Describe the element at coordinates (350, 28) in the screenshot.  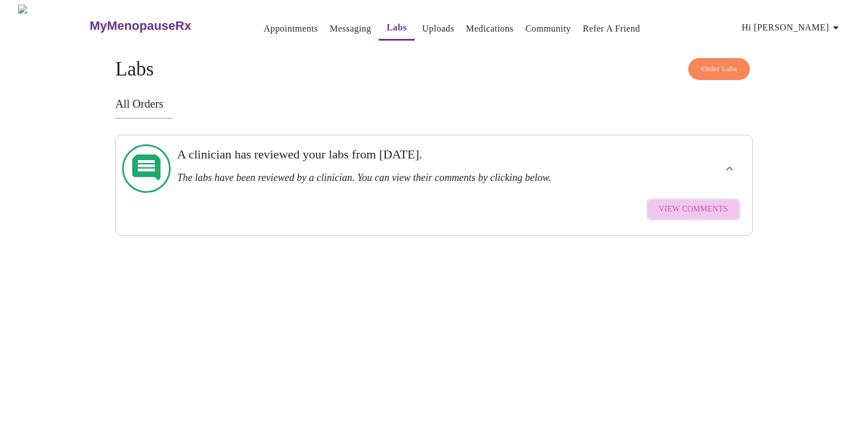
I see `a: Messaging` at that location.